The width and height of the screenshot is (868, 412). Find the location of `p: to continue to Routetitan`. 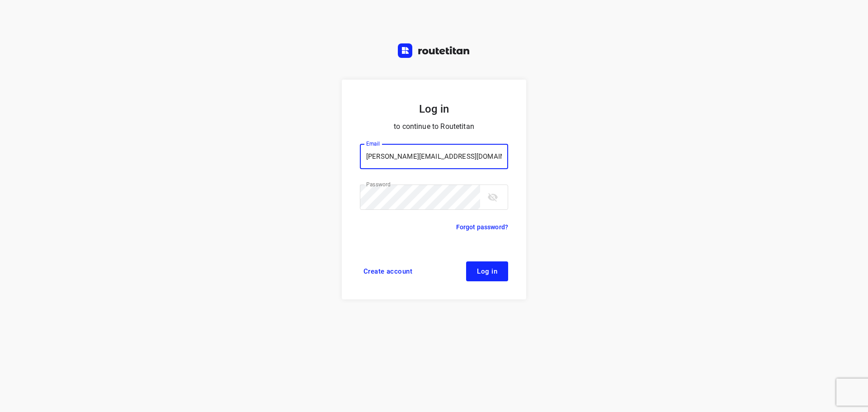

p: to continue to Routetitan is located at coordinates (434, 126).